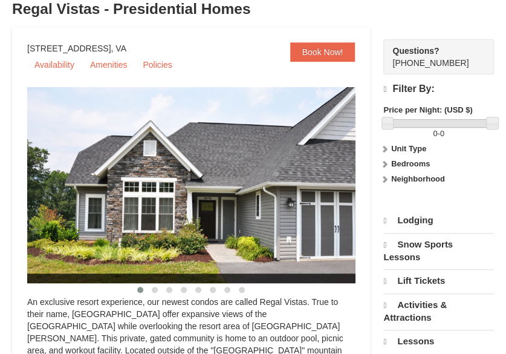 The width and height of the screenshot is (506, 354). I want to click on strong: Price per Night: (USD $), so click(428, 109).